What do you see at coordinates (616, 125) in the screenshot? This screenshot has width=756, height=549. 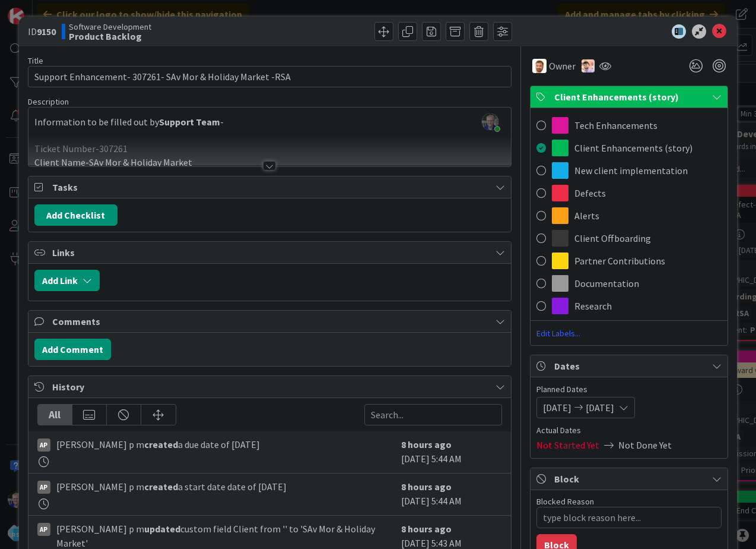 I see `span: Tech Enhancements` at bounding box center [616, 125].